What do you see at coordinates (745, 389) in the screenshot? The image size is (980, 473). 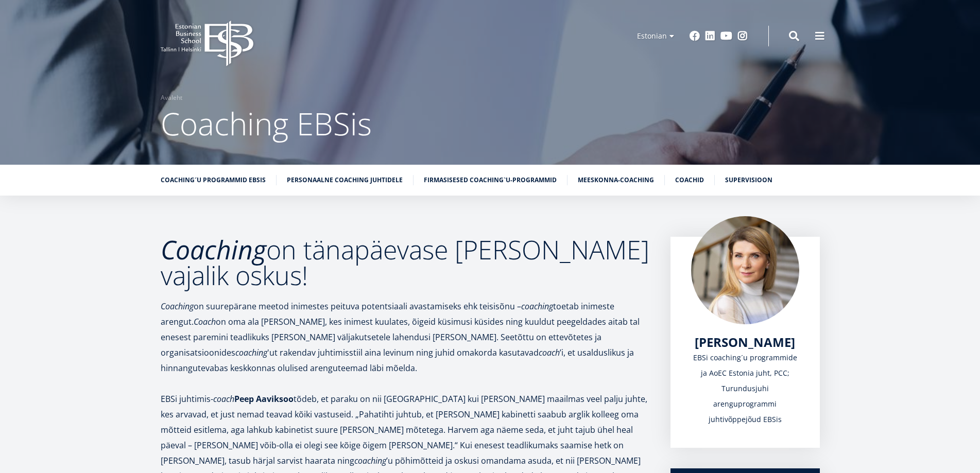 I see `div: EBSi coaching´u programmide ja AoEC Estonia juht, PCC; Turundusjuhi arenguprogrammi juhtivõppejõu...` at bounding box center [745, 389].